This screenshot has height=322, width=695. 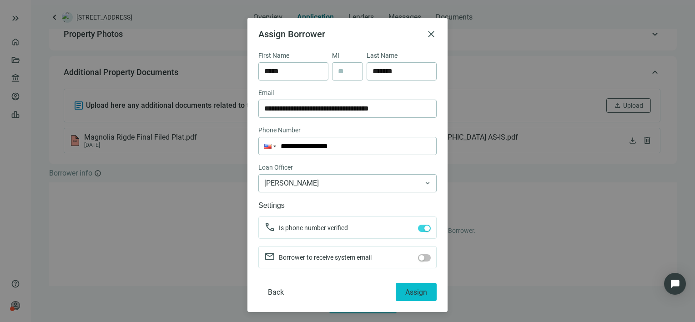 What do you see at coordinates (382, 56) in the screenshot?
I see `span: Last Name` at bounding box center [382, 56].